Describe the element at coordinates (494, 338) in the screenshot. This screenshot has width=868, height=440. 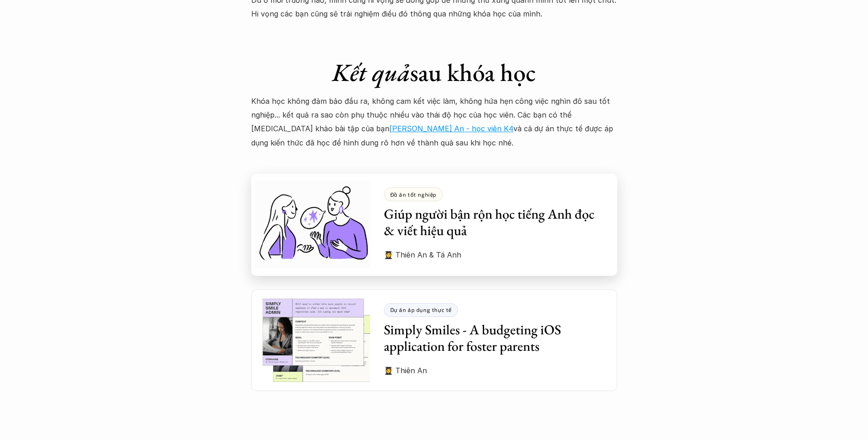
I see `h3: Simply Smiles - A budgeting iOS application for foster parents` at that location.